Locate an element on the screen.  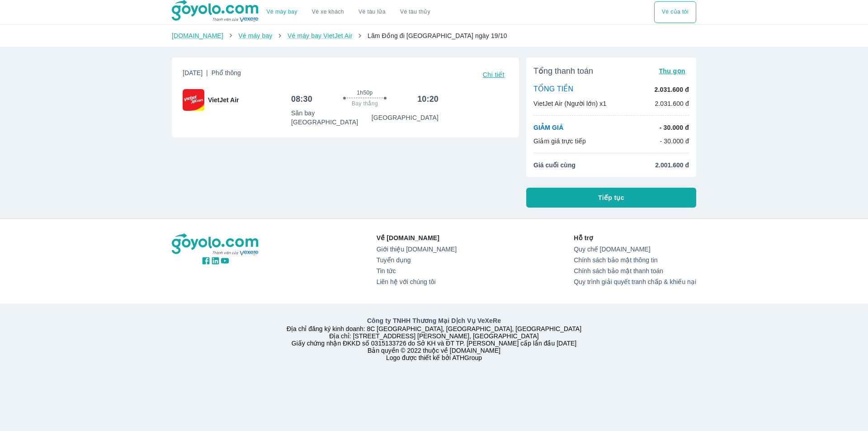
a: Vé máy bay VietJet Air is located at coordinates (319, 36).